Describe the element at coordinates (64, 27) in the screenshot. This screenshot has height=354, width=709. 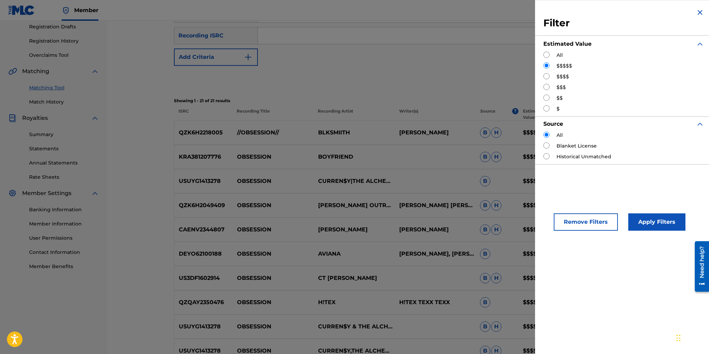
I see `a: Registration Drafts` at that location.